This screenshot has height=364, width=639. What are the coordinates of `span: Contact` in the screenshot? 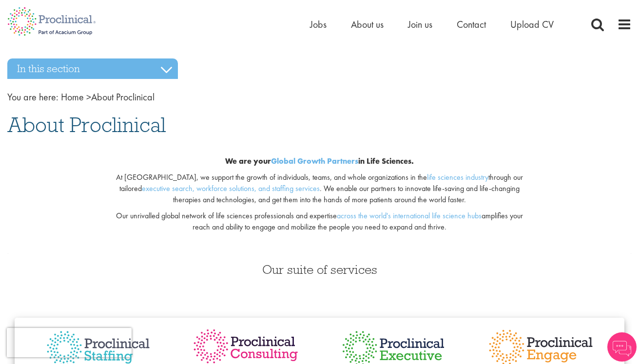 It's located at (471, 24).